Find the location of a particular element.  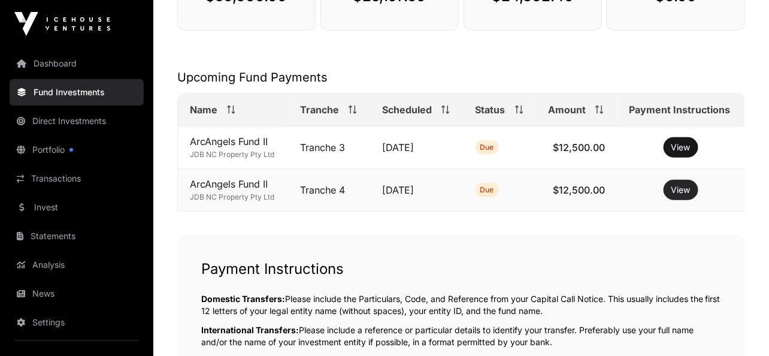

span: Domestic Transfers: is located at coordinates (243, 298).